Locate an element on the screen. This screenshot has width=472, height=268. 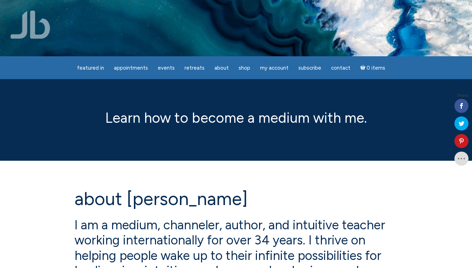
a: Events is located at coordinates (166, 68).